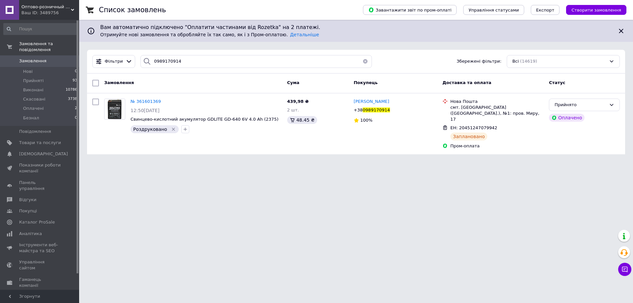  Describe the element at coordinates (479, 61) in the screenshot. I see `span: Збережені фільтри:` at that location.